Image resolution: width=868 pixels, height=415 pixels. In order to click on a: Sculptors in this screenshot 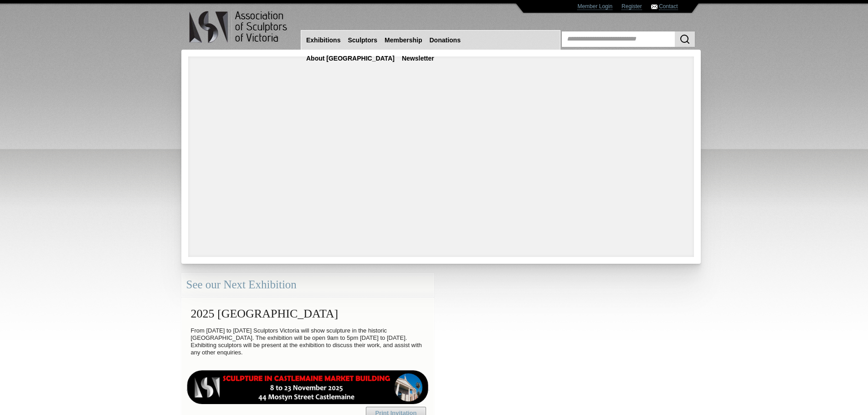, I will do `click(362, 40)`.